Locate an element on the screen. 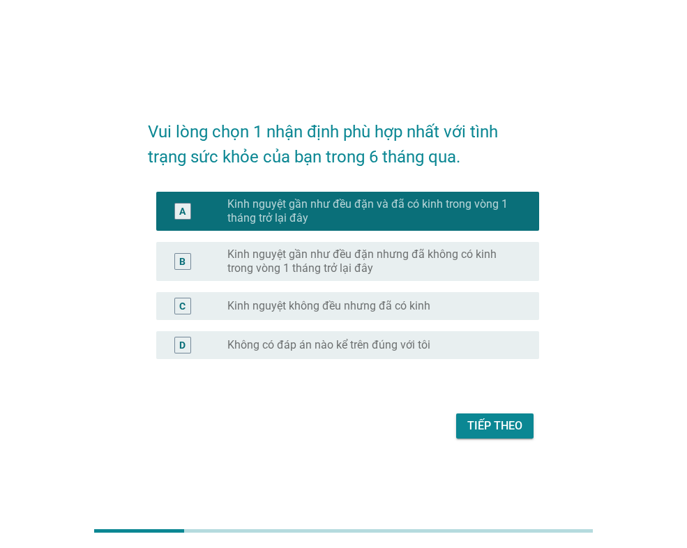  div: B is located at coordinates (182, 262).